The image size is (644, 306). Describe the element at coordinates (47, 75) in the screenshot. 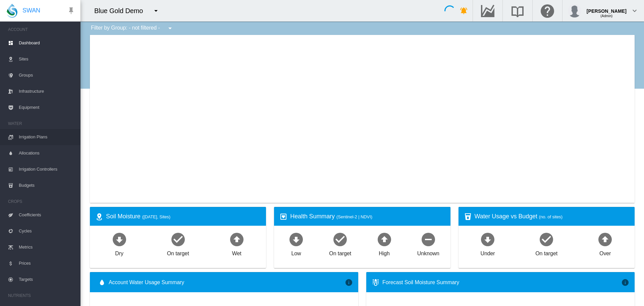

I see `span: Groups` at that location.